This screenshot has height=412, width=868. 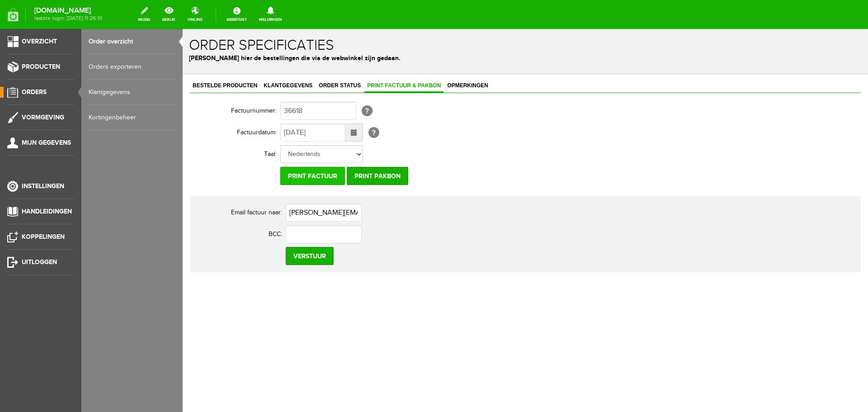 I want to click on a: online, so click(x=195, y=14).